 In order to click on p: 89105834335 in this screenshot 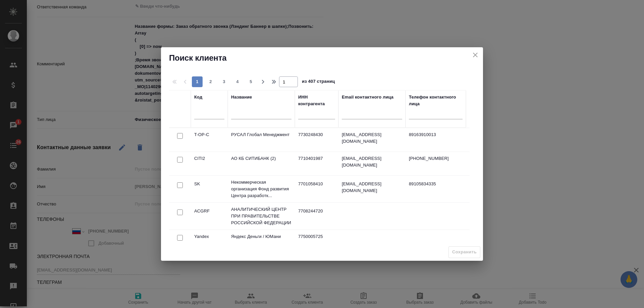, I will do `click(436, 184)`.